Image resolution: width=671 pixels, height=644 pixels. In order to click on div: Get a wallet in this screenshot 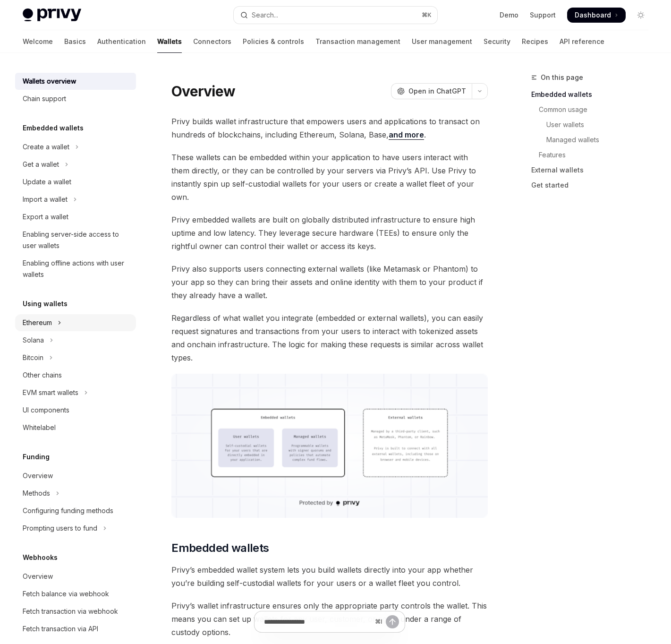, I will do `click(41, 164)`.